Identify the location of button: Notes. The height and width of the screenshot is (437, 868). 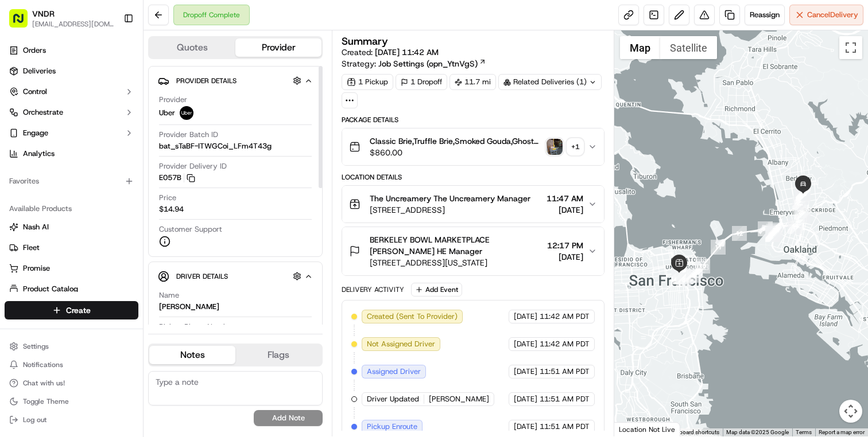
(192, 356).